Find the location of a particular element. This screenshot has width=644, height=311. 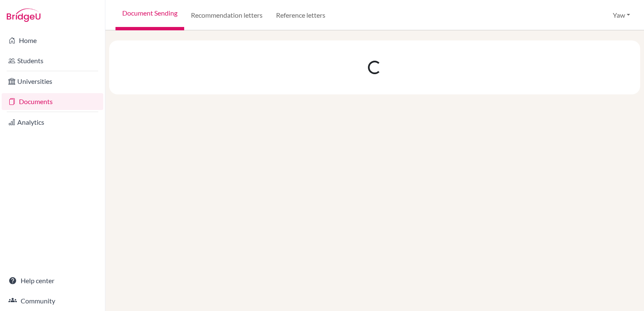

a: Universities is located at coordinates (52, 81).